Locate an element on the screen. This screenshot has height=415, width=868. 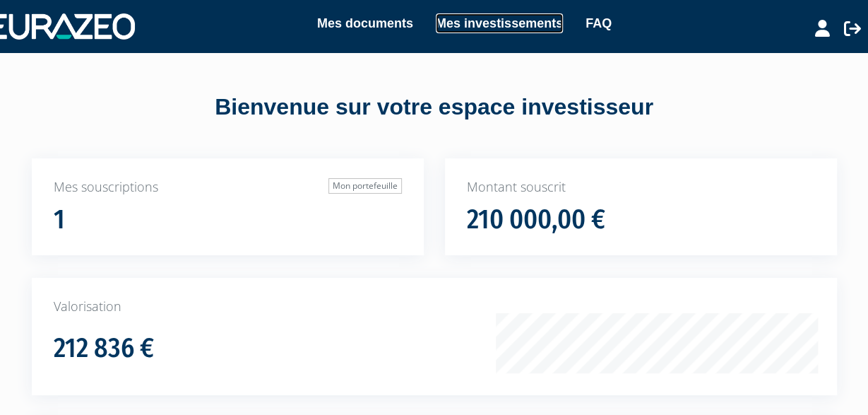
p: Mes souscriptions is located at coordinates (227, 188).